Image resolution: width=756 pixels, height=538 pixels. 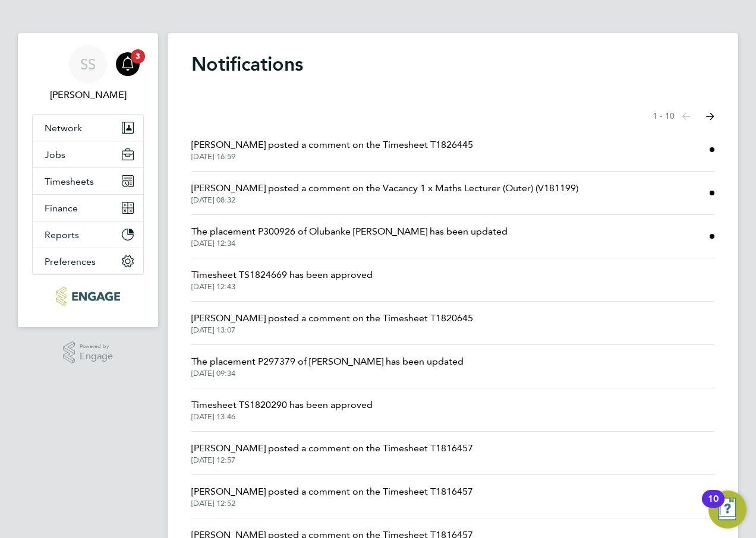 I want to click on span: Timesheet TS1824669 has been approved, so click(x=282, y=275).